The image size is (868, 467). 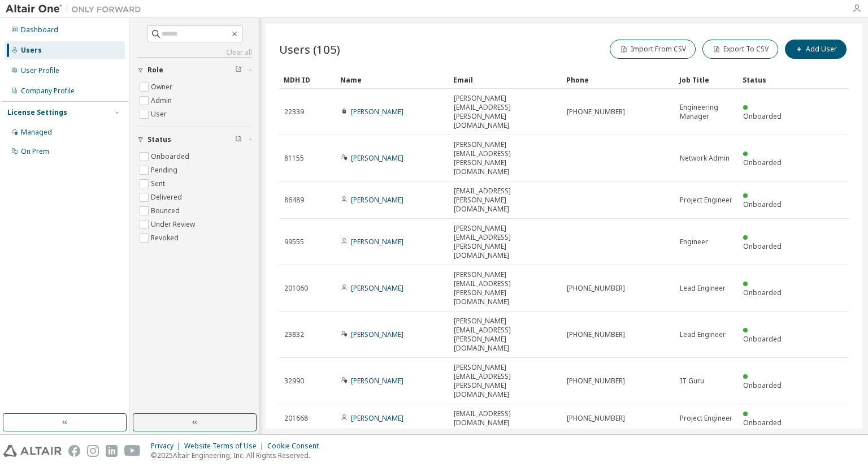 What do you see at coordinates (692, 381) in the screenshot?
I see `span: IT Guru` at bounding box center [692, 381].